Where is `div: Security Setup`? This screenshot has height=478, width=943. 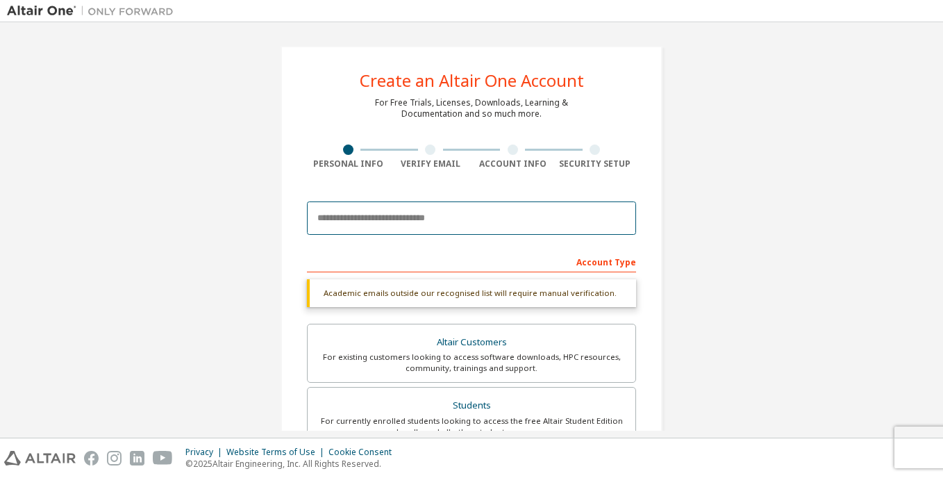 div: Security Setup is located at coordinates (595, 164).